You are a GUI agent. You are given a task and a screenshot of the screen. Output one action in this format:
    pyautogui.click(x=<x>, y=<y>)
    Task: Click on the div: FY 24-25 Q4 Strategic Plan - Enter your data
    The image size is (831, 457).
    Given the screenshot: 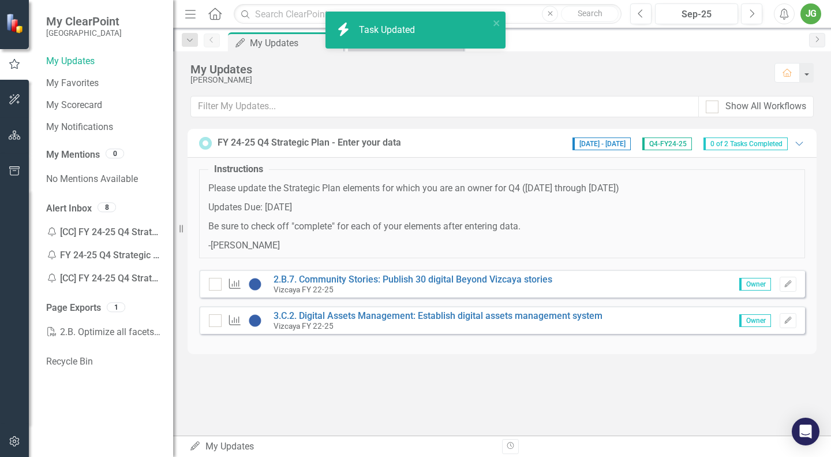 What is the action you would take?
    pyautogui.click(x=309, y=143)
    